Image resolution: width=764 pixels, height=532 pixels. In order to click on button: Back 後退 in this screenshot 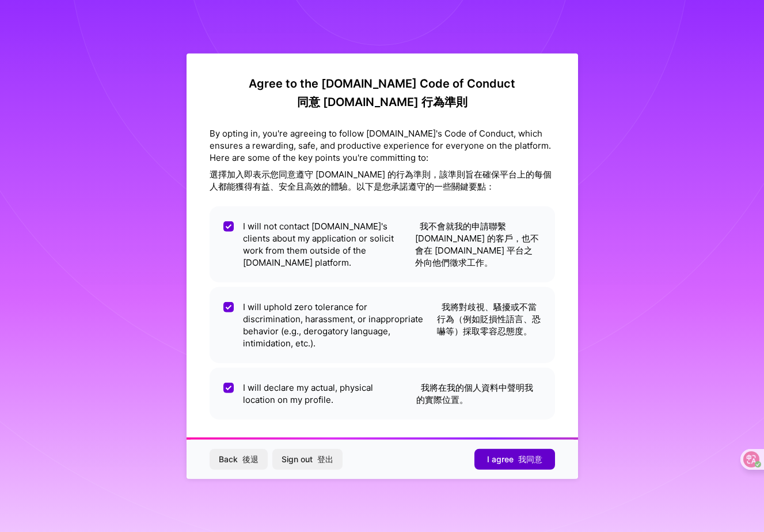, I will do `click(239, 459)`.